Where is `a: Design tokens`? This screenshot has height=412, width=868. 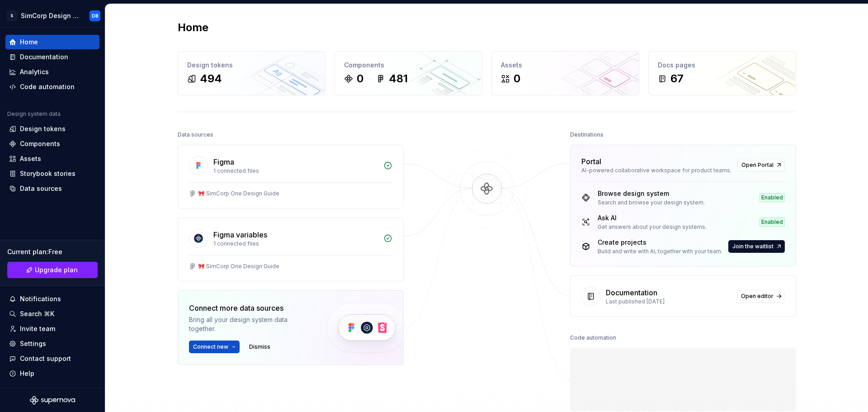
a: Design tokens is located at coordinates (52, 129).